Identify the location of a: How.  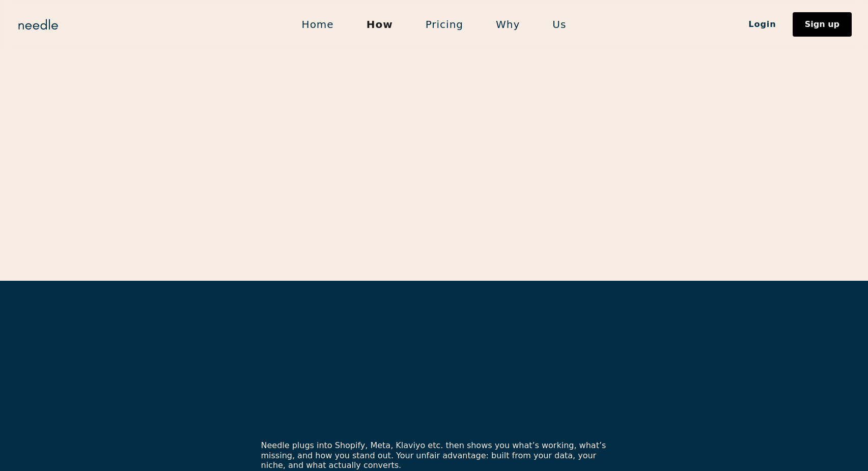
(380, 24).